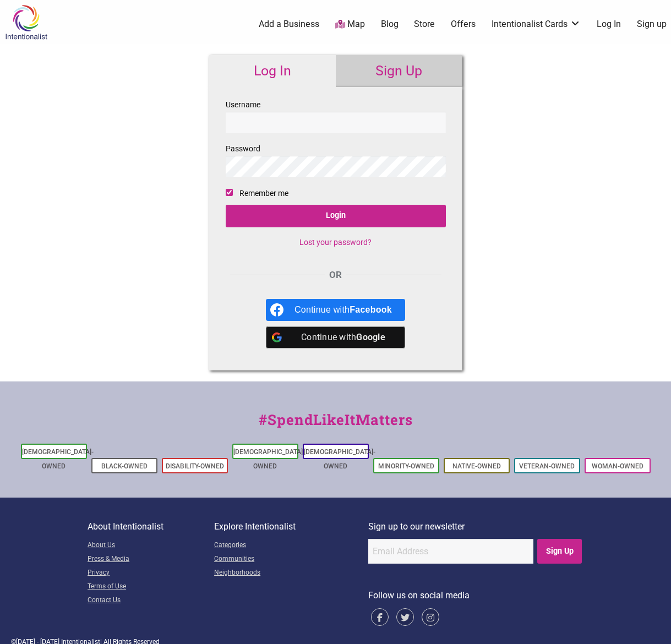 This screenshot has width=671, height=644. I want to click on a: About Us, so click(151, 546).